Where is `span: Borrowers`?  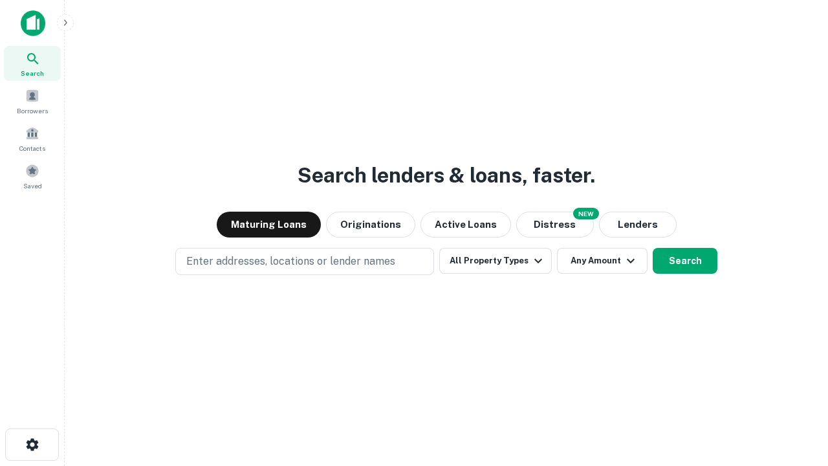 span: Borrowers is located at coordinates (32, 111).